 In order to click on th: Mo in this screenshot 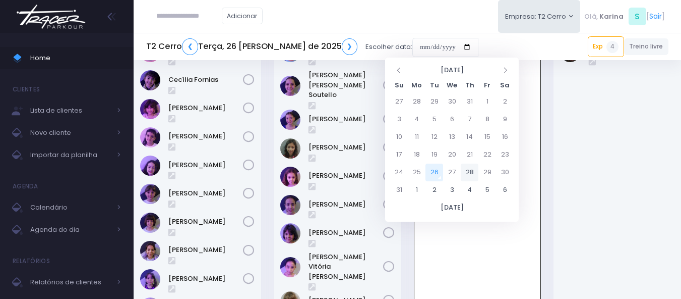, I will do `click(417, 85)`.